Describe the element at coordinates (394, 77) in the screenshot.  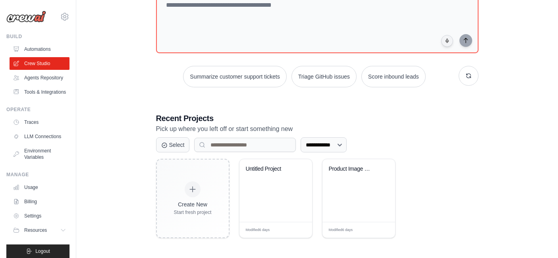
I see `button: Score inbound leads` at that location.